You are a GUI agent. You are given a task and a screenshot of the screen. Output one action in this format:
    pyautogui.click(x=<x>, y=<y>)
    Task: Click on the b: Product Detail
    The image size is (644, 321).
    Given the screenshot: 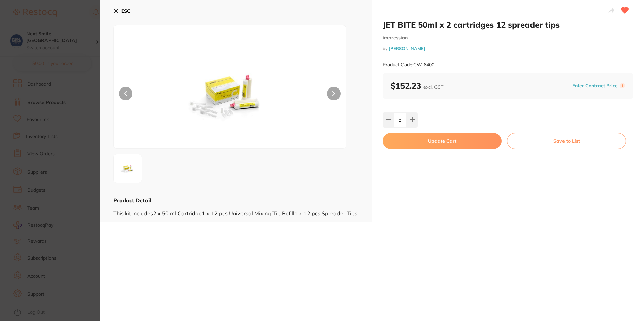 What is the action you would take?
    pyautogui.click(x=132, y=200)
    